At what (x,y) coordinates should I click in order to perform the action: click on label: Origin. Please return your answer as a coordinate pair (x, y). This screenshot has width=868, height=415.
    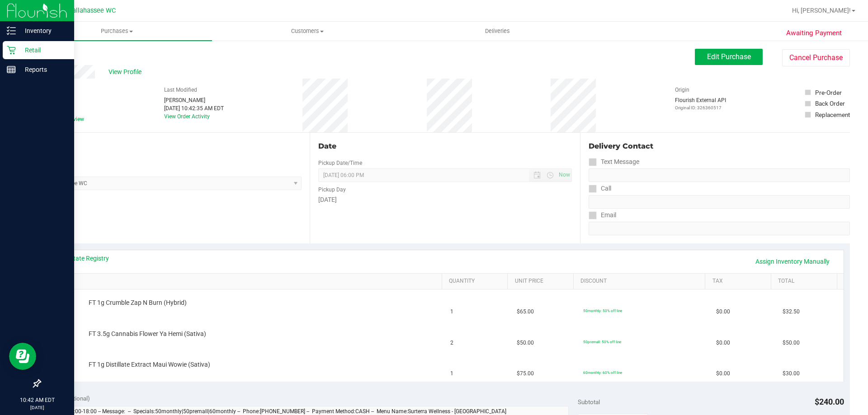
    Looking at the image, I should click on (682, 90).